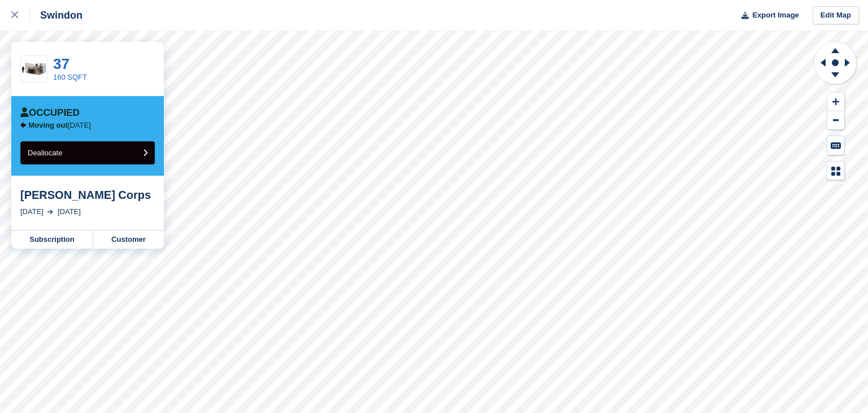 The image size is (868, 413). Describe the element at coordinates (835, 120) in the screenshot. I see `button: Zoom Out` at that location.